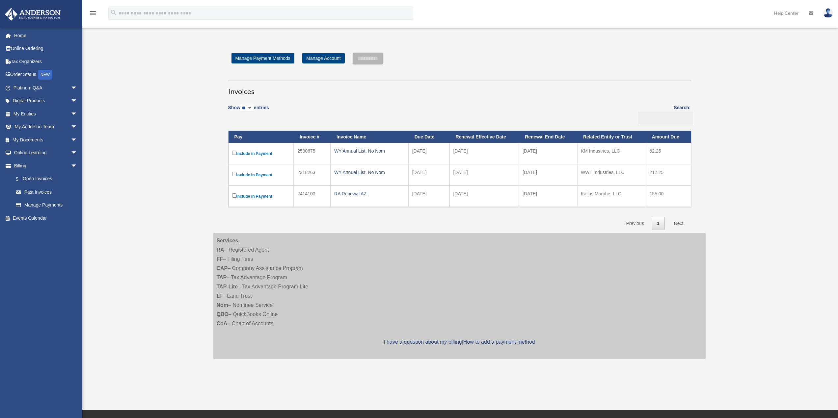  I want to click on th: Renewal End Date: activate to sort column ascending, so click(548, 137).